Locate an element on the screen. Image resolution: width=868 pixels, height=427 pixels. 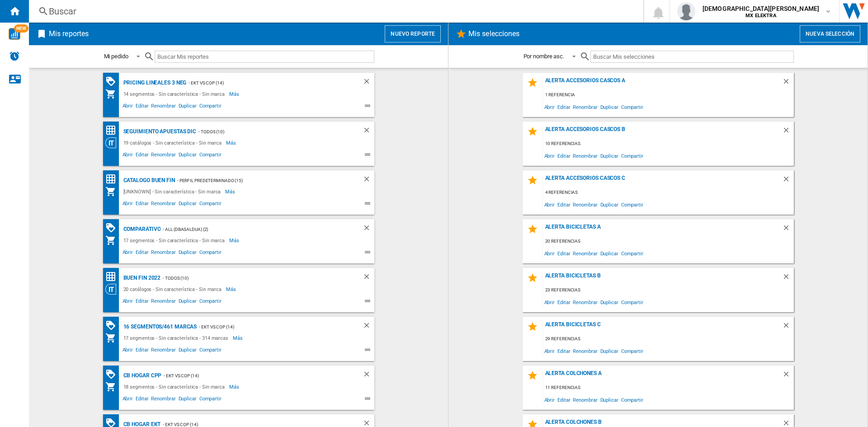
img: alerts-logo.svg is located at coordinates (14, 56).